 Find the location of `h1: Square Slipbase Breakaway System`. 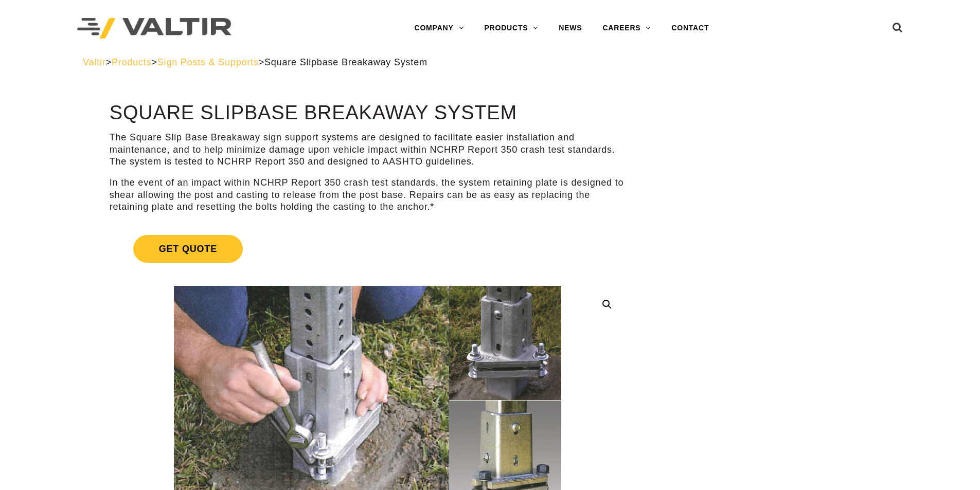

h1: Square Slipbase Breakaway System is located at coordinates (368, 113).